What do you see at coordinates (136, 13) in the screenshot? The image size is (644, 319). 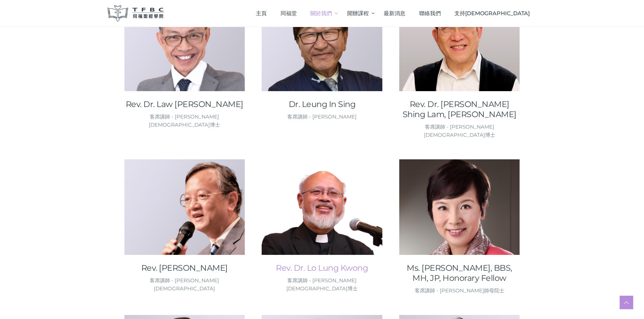 I see `img: 同福聖經學院 TFBC` at bounding box center [136, 13].